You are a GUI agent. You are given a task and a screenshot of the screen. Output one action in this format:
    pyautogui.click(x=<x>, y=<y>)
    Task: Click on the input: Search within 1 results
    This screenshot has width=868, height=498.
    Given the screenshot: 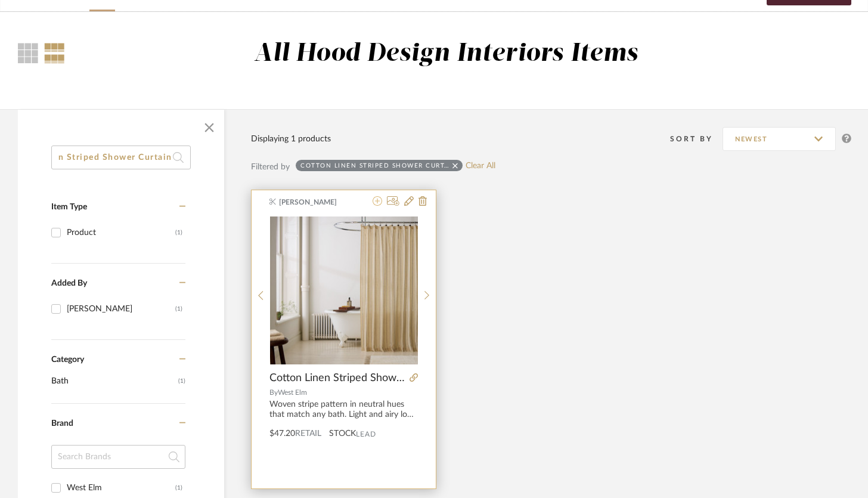 What is the action you would take?
    pyautogui.click(x=121, y=158)
    